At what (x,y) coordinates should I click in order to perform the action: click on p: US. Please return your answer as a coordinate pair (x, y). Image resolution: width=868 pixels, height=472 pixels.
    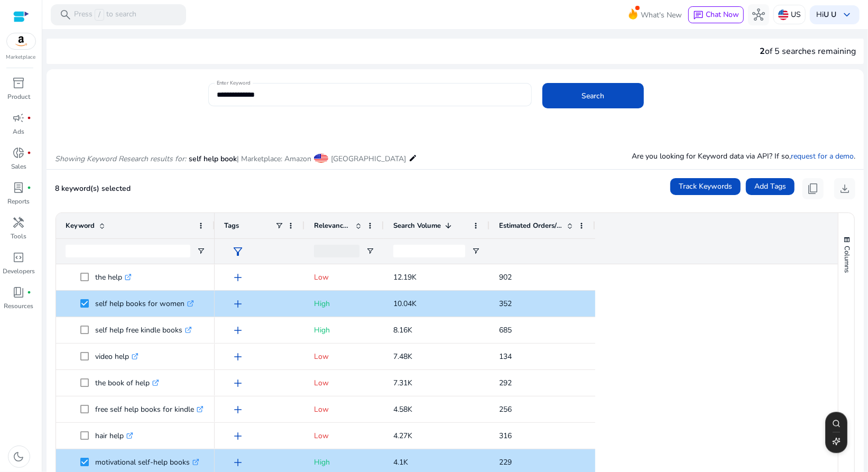
    Looking at the image, I should click on (795, 15).